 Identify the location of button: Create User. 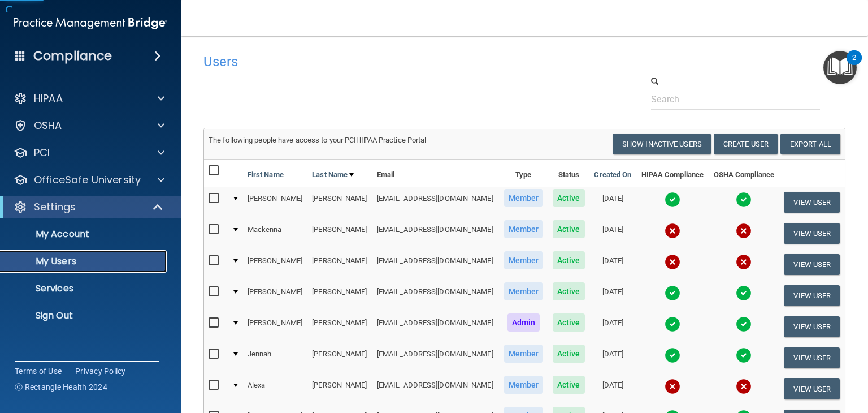
(746, 144).